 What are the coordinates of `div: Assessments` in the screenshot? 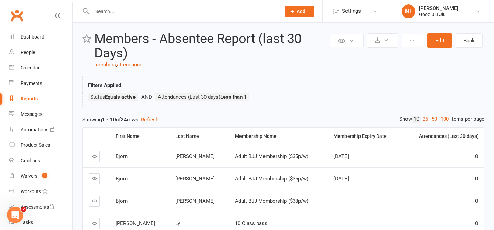 It's located at (37, 207).